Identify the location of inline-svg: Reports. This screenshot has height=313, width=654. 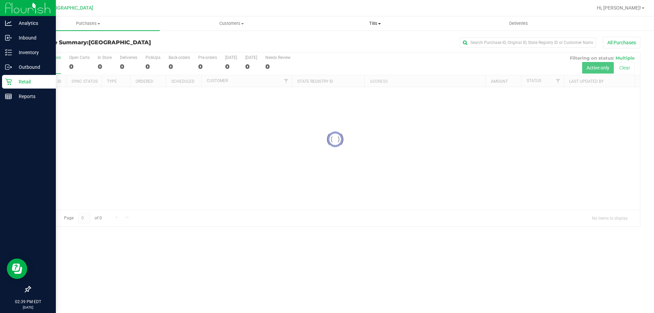
(9, 96).